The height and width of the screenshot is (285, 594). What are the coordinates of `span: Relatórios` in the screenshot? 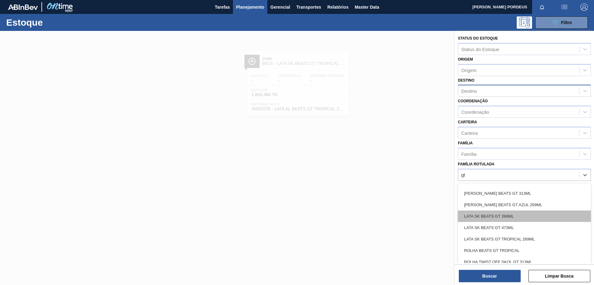 It's located at (338, 7).